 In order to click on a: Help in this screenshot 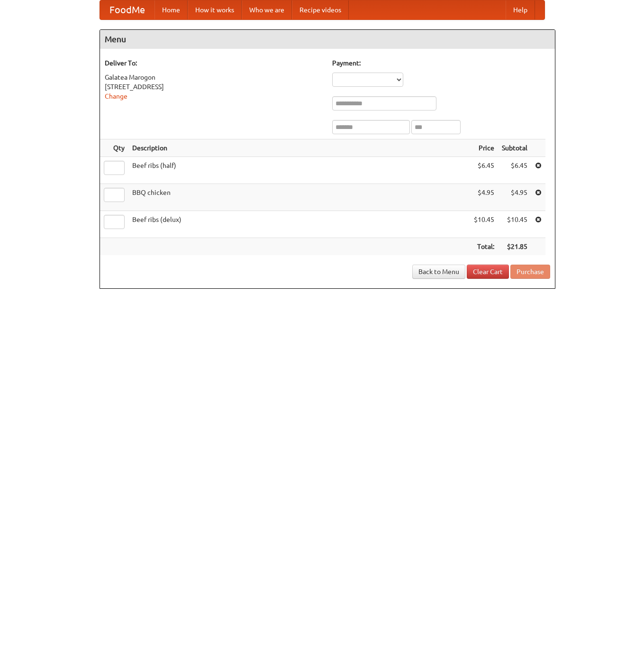, I will do `click(521, 10)`.